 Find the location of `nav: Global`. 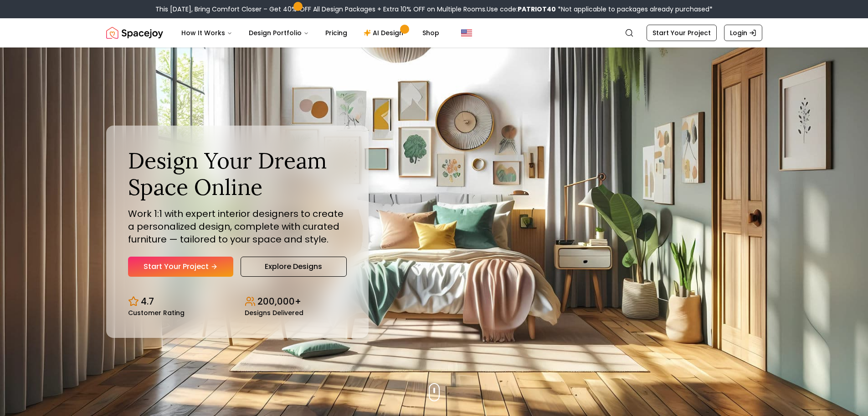

nav: Global is located at coordinates (434, 33).